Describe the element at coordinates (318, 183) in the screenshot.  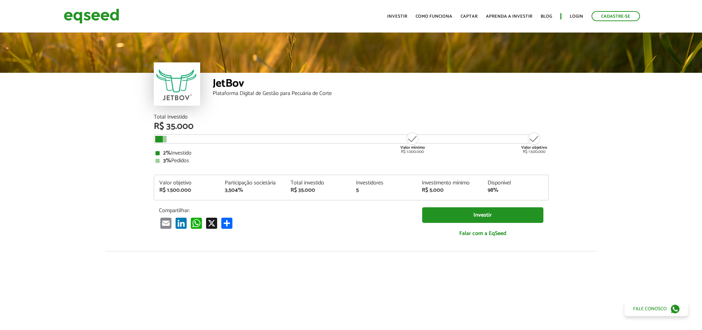
I see `div: Total investido` at that location.